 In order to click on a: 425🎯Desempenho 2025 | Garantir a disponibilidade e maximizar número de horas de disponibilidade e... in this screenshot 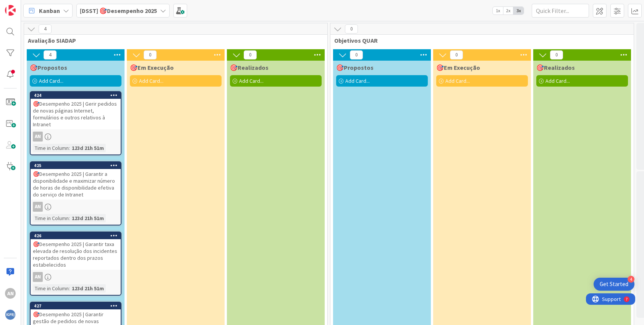, I will do `click(76, 193)`.